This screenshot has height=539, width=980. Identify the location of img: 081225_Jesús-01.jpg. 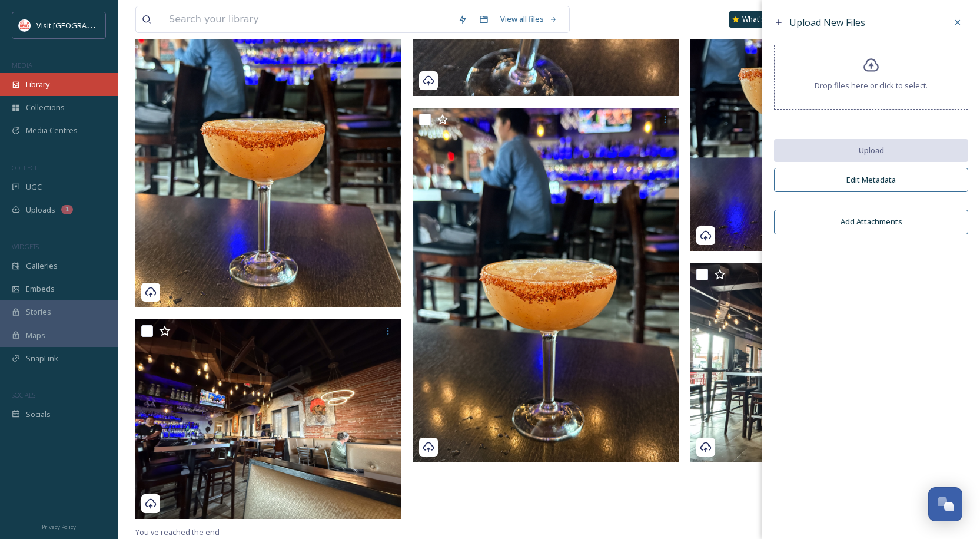
(824, 362).